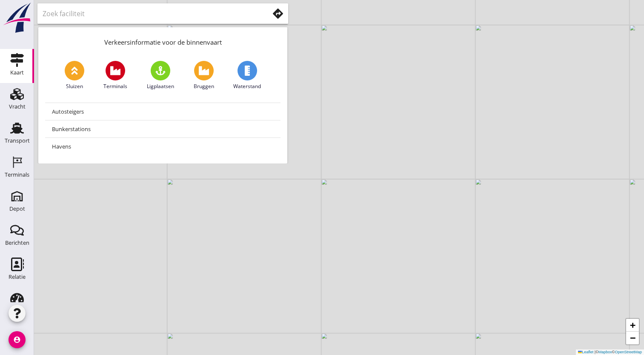 Image resolution: width=644 pixels, height=355 pixels. I want to click on a: Ligplaatsen, so click(160, 76).